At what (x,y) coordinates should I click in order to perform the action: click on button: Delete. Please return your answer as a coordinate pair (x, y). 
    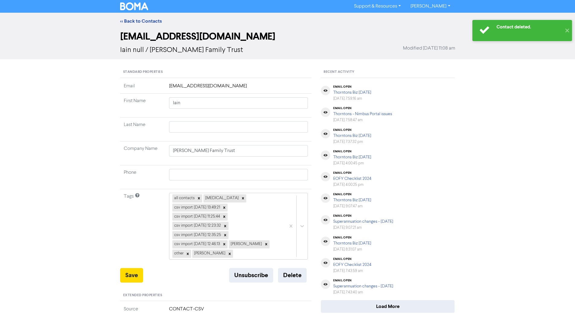
    Looking at the image, I should click on (292, 275).